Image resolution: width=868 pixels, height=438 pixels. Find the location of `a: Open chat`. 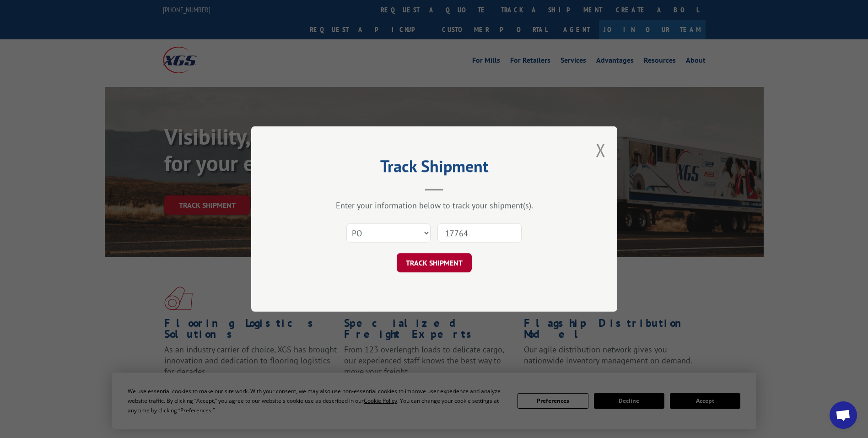

a: Open chat is located at coordinates (844, 415).